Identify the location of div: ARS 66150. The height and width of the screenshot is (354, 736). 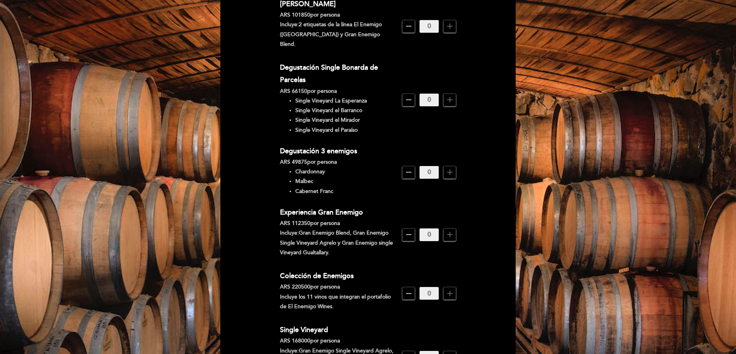
(338, 91).